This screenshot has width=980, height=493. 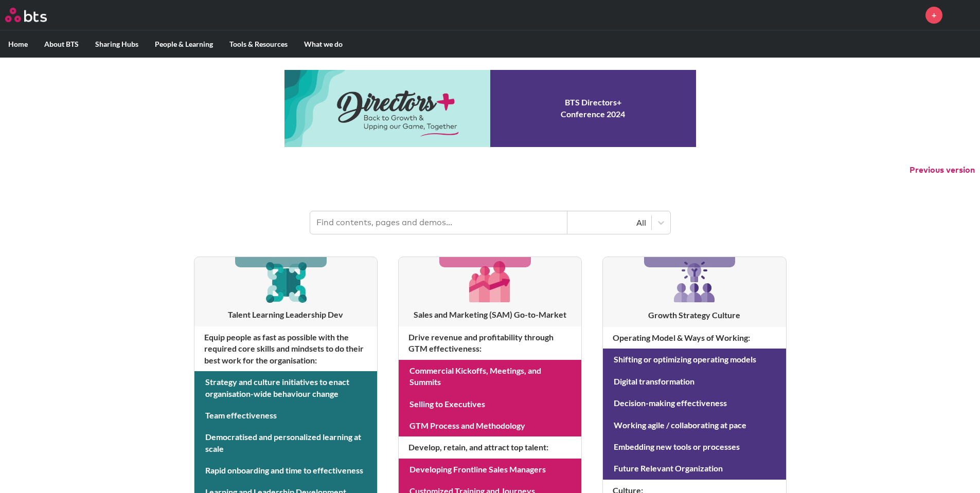 What do you see at coordinates (36, 15) in the screenshot?
I see `a: Go home` at bounding box center [36, 15].